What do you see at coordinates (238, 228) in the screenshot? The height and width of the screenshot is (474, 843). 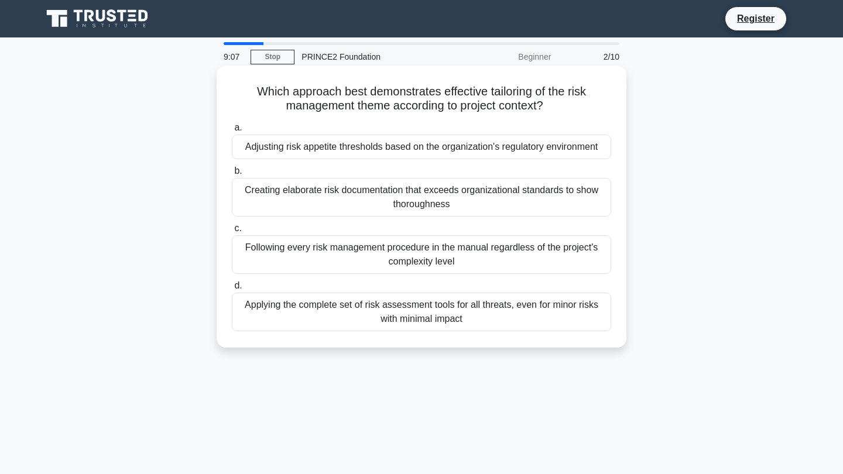 I see `span: c.` at bounding box center [238, 228].